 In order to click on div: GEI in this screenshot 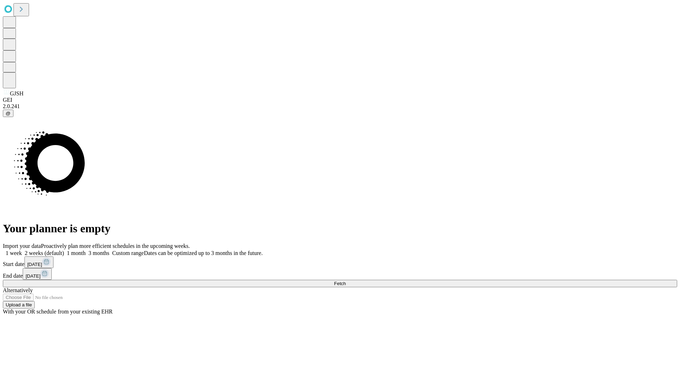, I will do `click(340, 100)`.